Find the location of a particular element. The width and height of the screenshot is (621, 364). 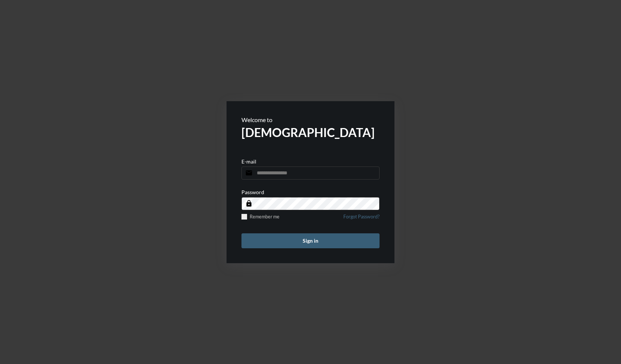

button: Sign in is located at coordinates (310, 241).